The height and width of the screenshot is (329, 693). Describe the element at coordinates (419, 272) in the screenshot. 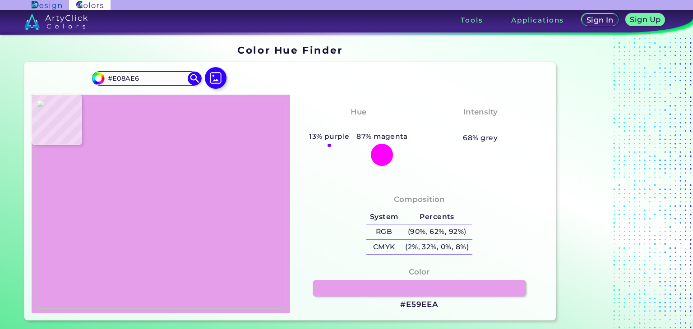

I see `h4: Color` at that location.